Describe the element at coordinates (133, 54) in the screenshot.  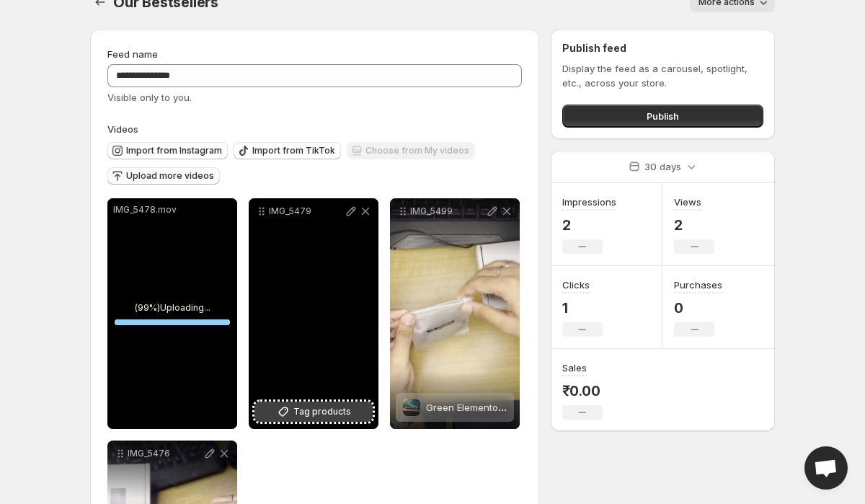
I see `span: Feed name` at that location.